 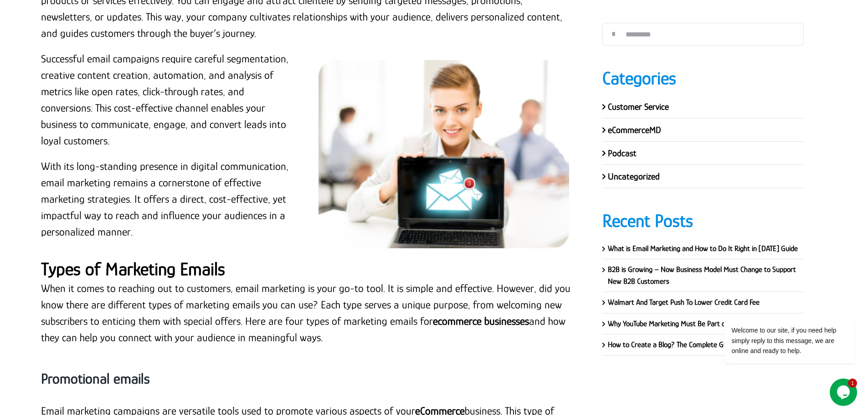 What do you see at coordinates (703, 79) in the screenshot?
I see `h4: Categories` at bounding box center [703, 79].